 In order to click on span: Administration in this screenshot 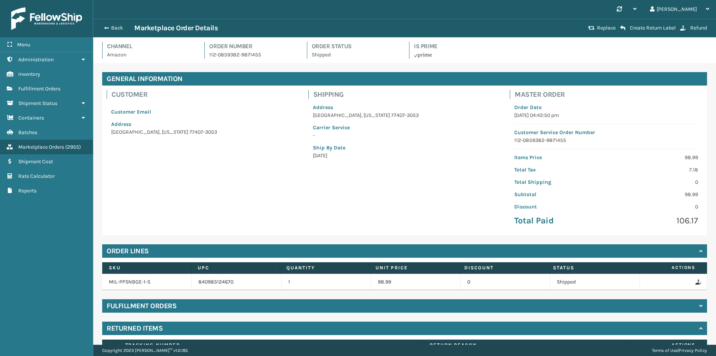, I will do `click(36, 59)`.